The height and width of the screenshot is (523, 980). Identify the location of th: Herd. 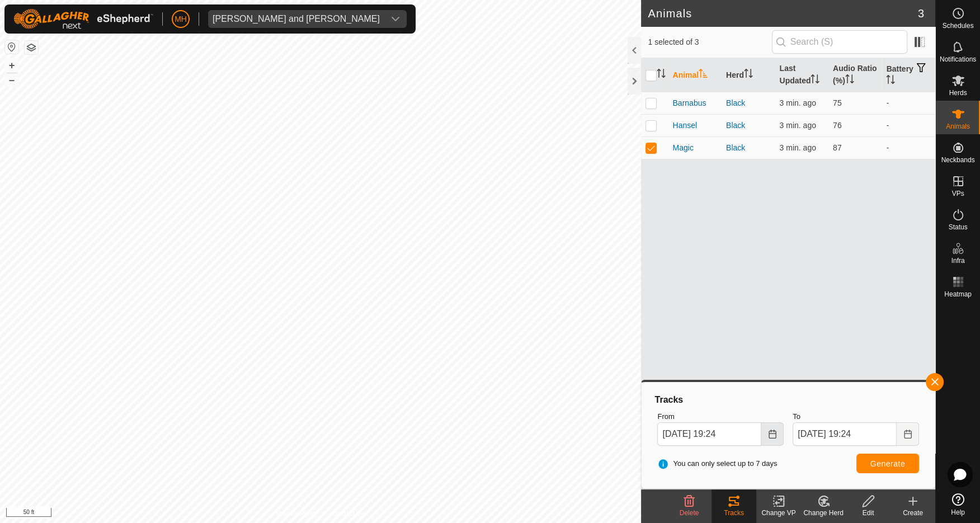
(749, 75).